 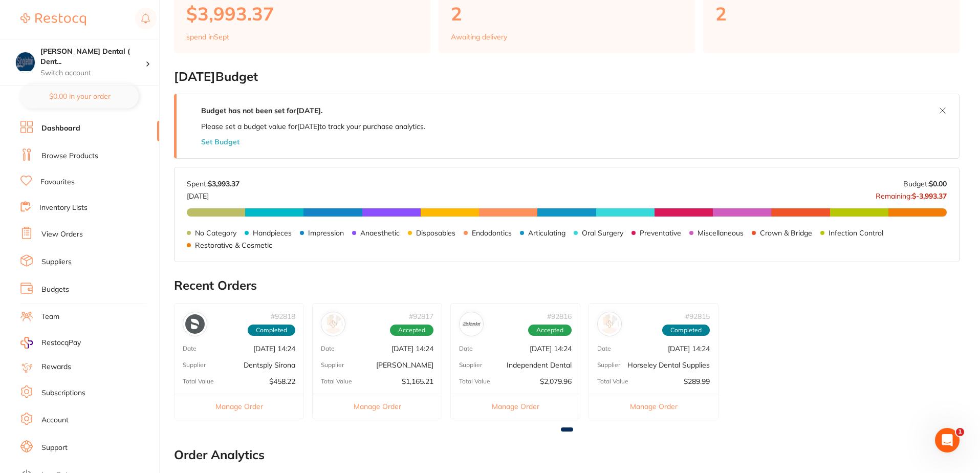 I want to click on p: Miscellaneous, so click(x=720, y=233).